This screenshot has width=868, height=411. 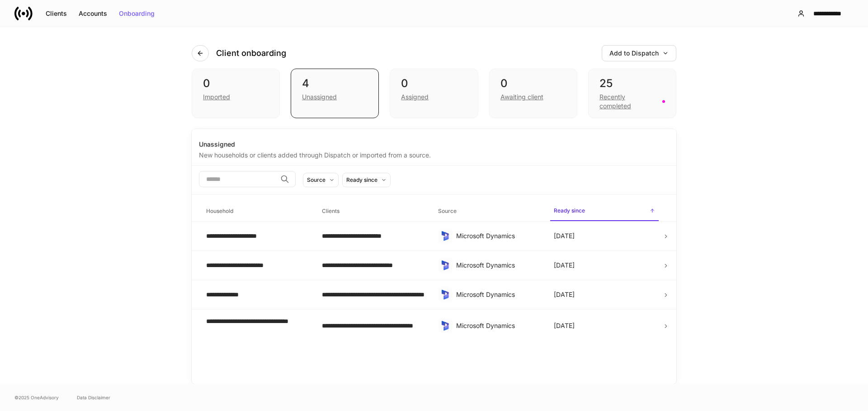 I want to click on button: Source, so click(x=321, y=180).